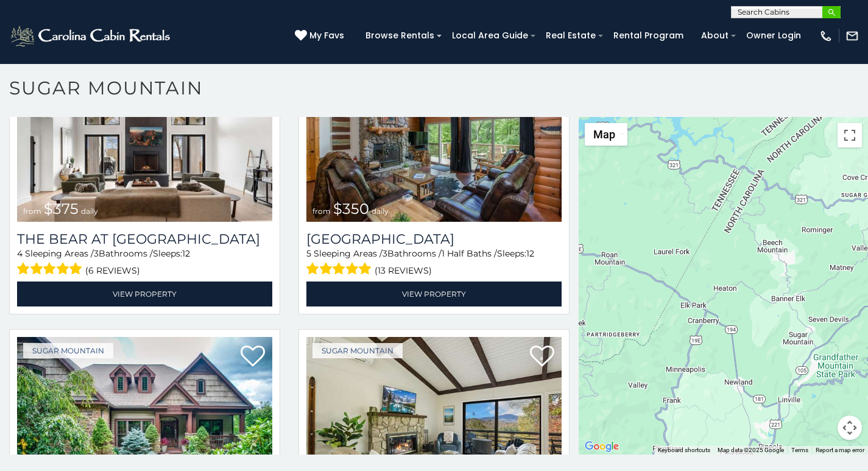 The image size is (868, 471). What do you see at coordinates (852, 36) in the screenshot?
I see `img: mail-regular-white.png` at bounding box center [852, 36].